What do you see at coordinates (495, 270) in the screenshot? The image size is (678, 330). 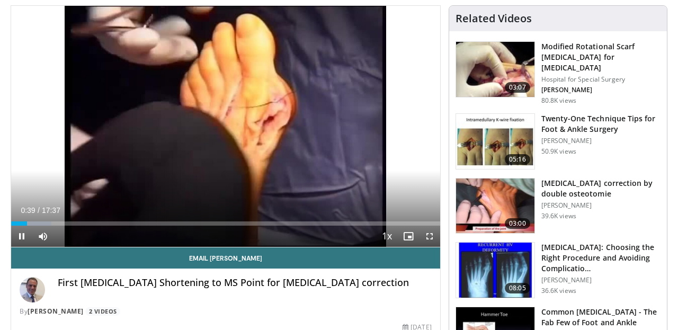 I see `img: 3c75a04a-ad21-4ad9-966a-c963a6420fc5.150x105_q85_crop-smart_upscale.jpg` at bounding box center [495, 270].